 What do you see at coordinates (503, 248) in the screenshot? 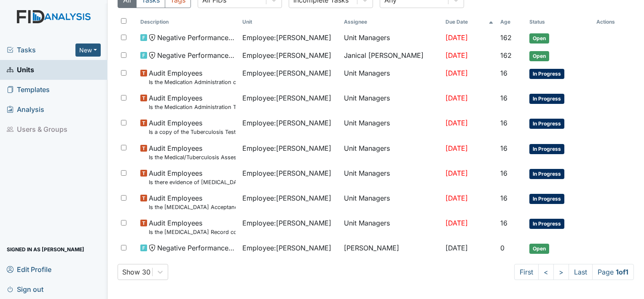
I see `span: 0` at bounding box center [503, 248].